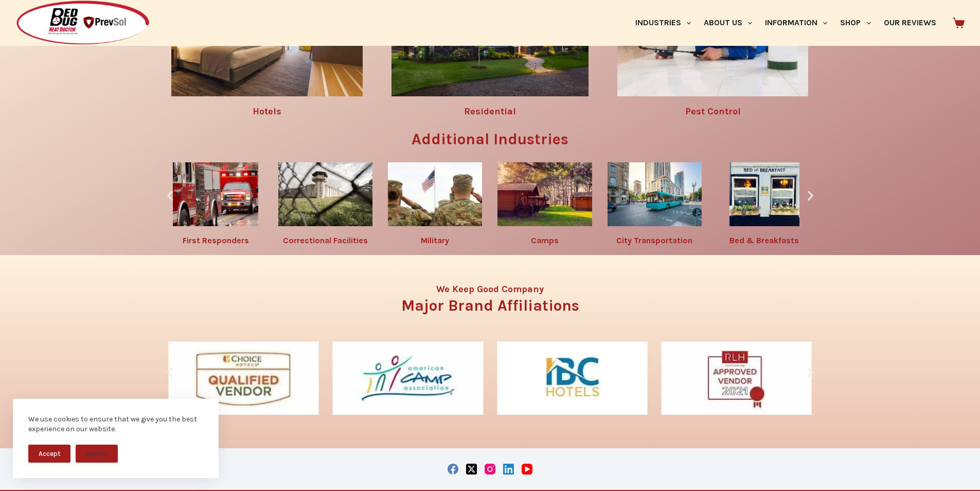 The height and width of the screenshot is (491, 980). What do you see at coordinates (50, 453) in the screenshot?
I see `button: Accept` at bounding box center [50, 453].